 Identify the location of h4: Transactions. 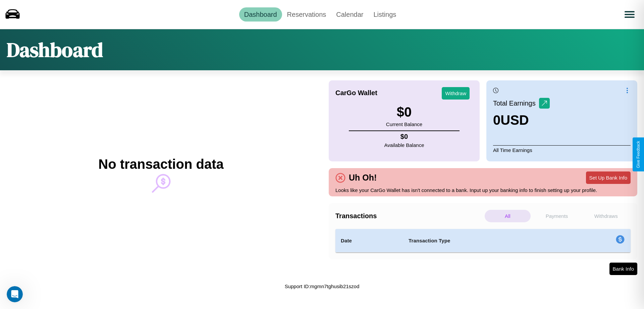
(410, 216).